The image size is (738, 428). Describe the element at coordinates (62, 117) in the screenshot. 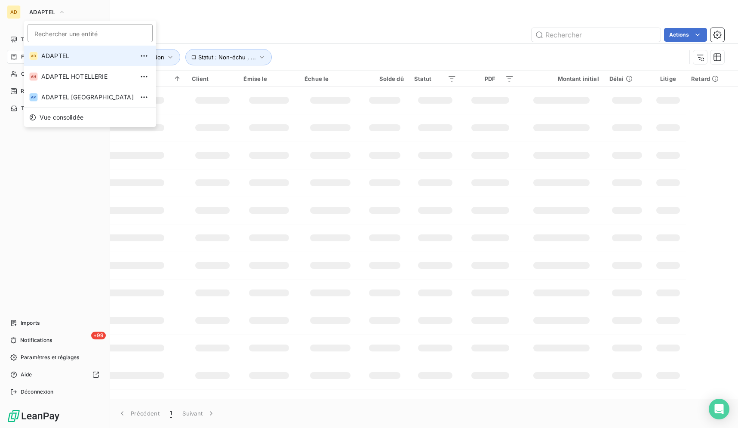

I see `span: Vue consolidée` at that location.